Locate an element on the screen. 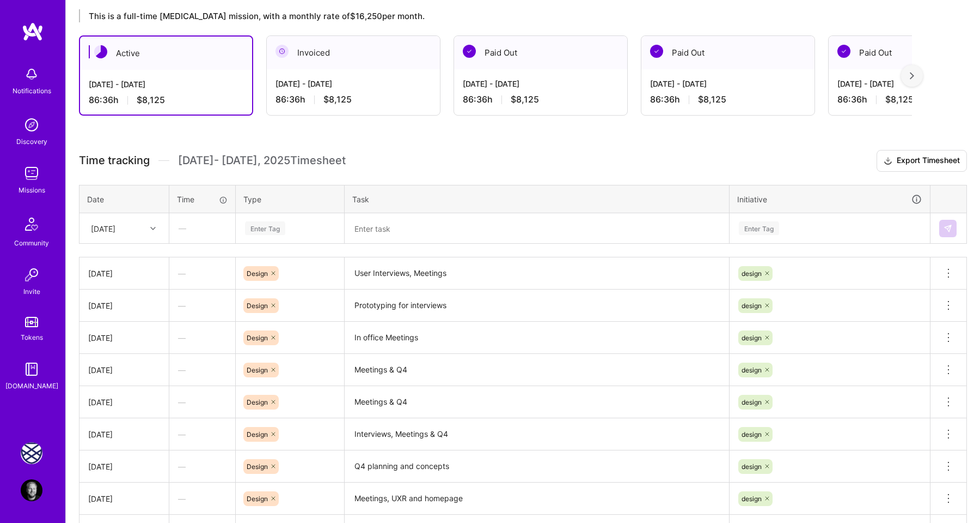  img: teamwork is located at coordinates (31, 173).